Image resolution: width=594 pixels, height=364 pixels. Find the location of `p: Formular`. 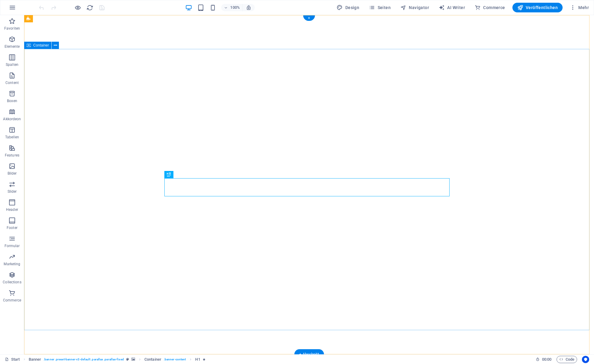

p: Formular is located at coordinates (12, 246).